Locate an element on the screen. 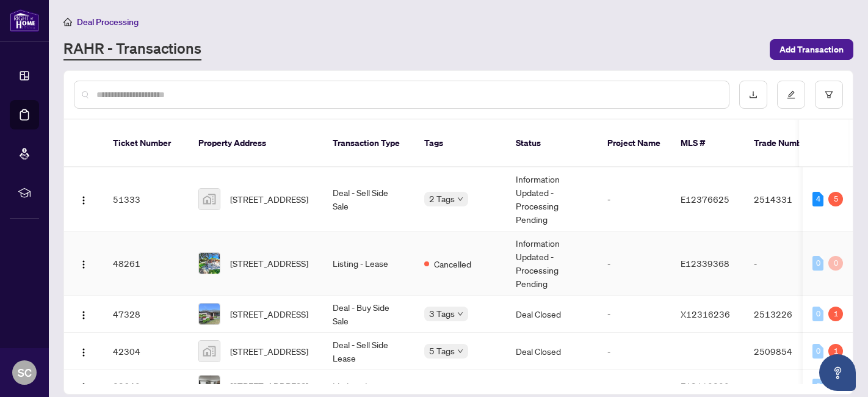 The height and width of the screenshot is (397, 868). th: Project Name is located at coordinates (634, 143).